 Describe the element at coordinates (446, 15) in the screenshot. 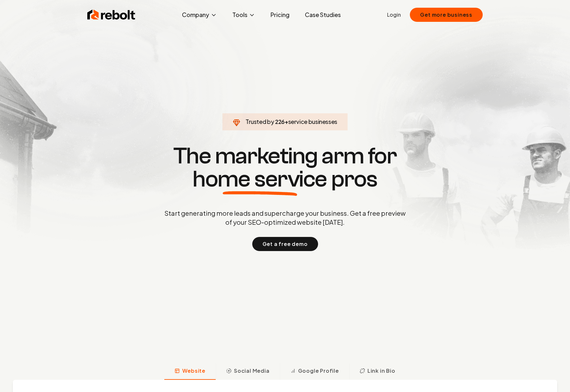

I see `button: Get more business` at that location.